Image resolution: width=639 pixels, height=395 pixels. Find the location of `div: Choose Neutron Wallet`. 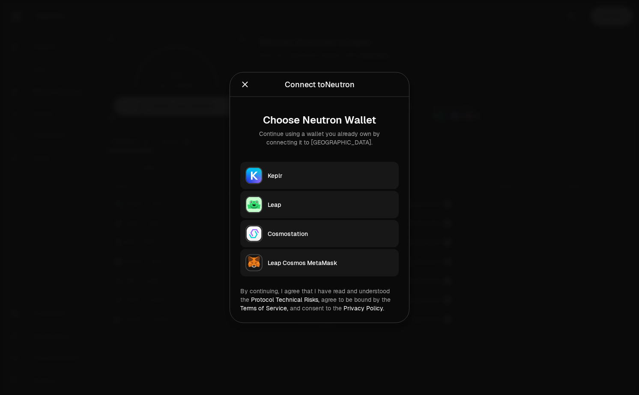

div: Choose Neutron Wallet is located at coordinates (319, 120).